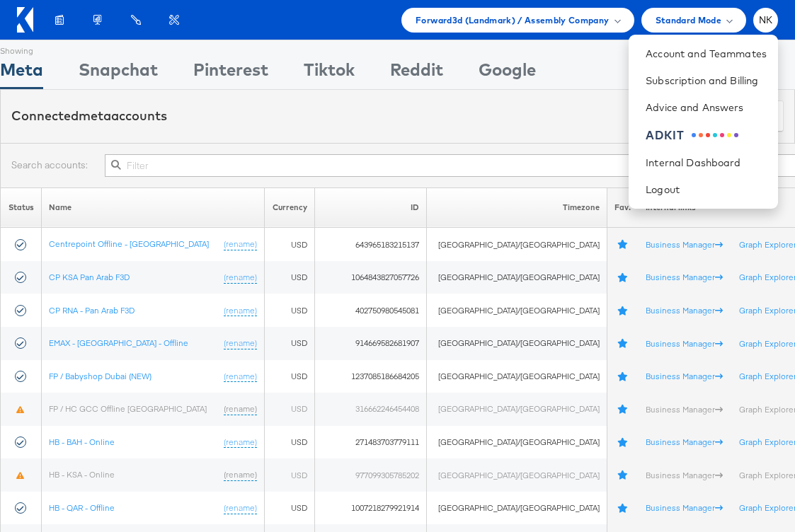  Describe the element at coordinates (289, 207) in the screenshot. I see `th: Currency` at that location.